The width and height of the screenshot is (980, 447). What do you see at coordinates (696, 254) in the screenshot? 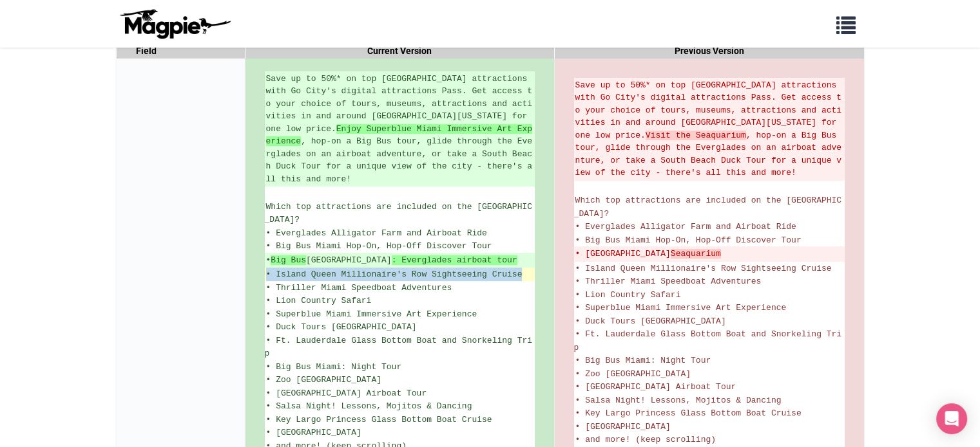
I see `strong: Seaquarium` at bounding box center [696, 254].